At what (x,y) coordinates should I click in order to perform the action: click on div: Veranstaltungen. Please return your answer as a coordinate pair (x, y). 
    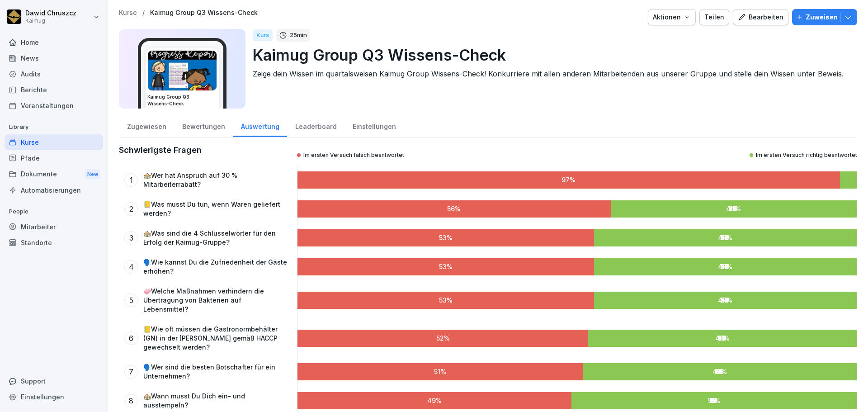
    Looking at the image, I should click on (54, 105).